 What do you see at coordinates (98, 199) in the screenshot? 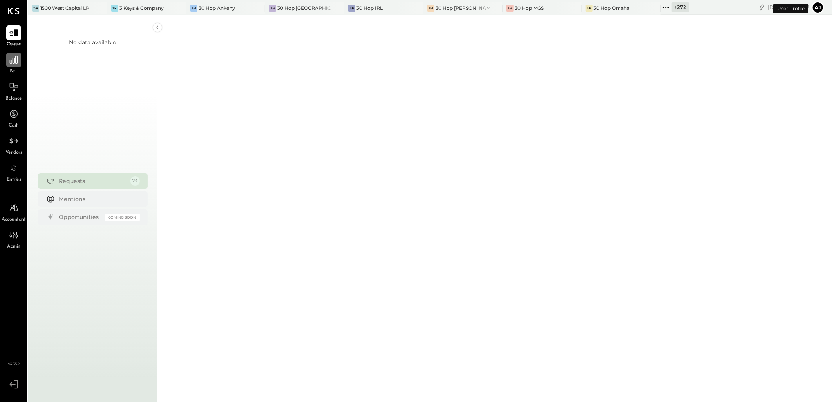
I see `div: Mentions` at bounding box center [98, 199].